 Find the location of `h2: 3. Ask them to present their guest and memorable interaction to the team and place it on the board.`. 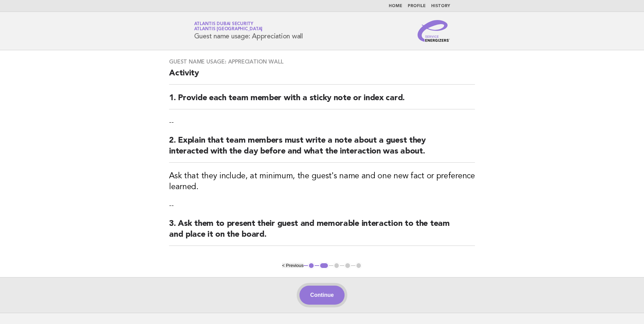

h2: 3. Ask them to present their guest and memorable interaction to the team and place it on the board. is located at coordinates (322, 232).